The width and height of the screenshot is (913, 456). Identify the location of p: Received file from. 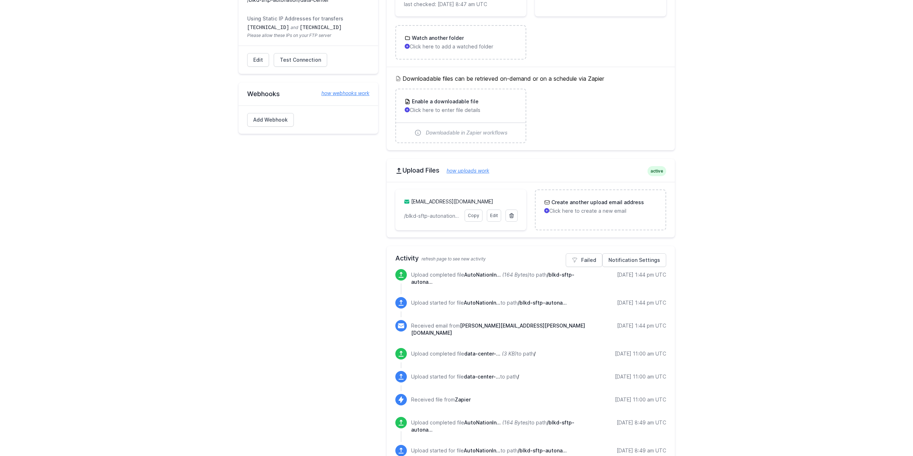
(441, 400).